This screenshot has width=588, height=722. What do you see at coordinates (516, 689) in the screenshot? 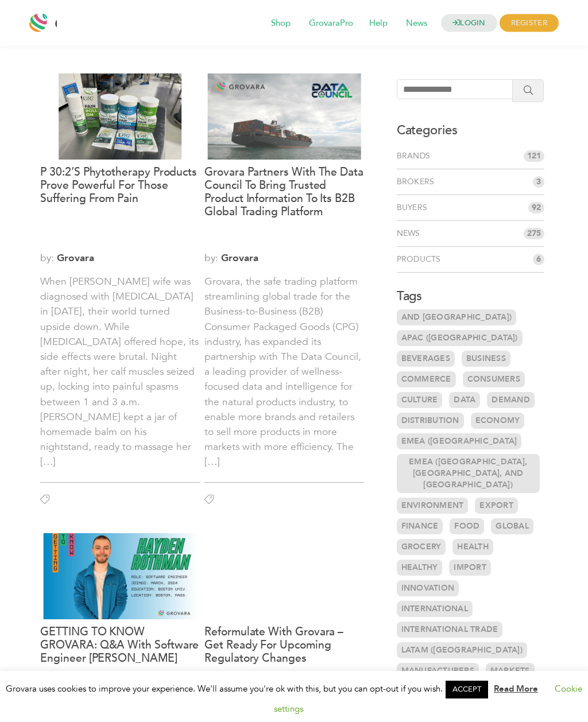
I see `a: Read More` at bounding box center [516, 689].